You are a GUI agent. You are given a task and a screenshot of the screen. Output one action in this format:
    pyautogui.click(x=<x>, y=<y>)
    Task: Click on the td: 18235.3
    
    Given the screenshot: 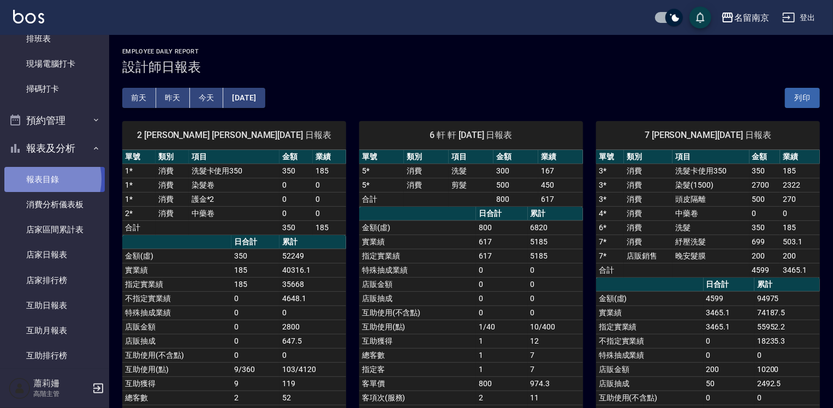 What is the action you would take?
    pyautogui.click(x=787, y=341)
    